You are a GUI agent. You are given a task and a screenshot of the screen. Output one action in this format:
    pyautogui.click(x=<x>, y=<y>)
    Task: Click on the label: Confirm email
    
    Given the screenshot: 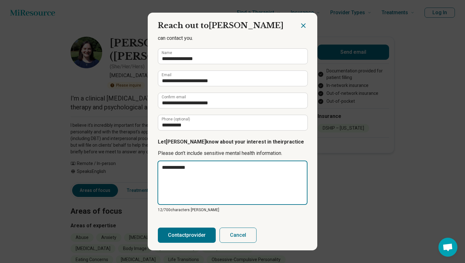 What is the action you would take?
    pyautogui.click(x=174, y=97)
    